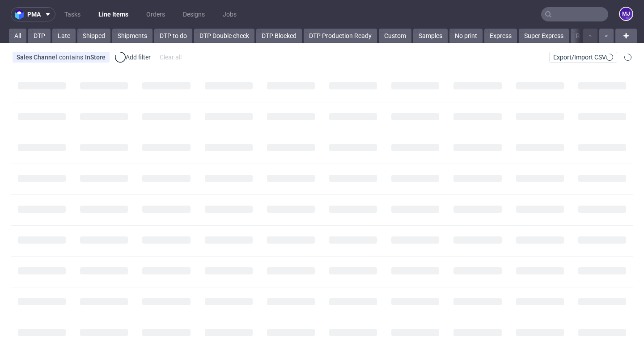 This screenshot has height=337, width=644. I want to click on img: logo, so click(21, 14).